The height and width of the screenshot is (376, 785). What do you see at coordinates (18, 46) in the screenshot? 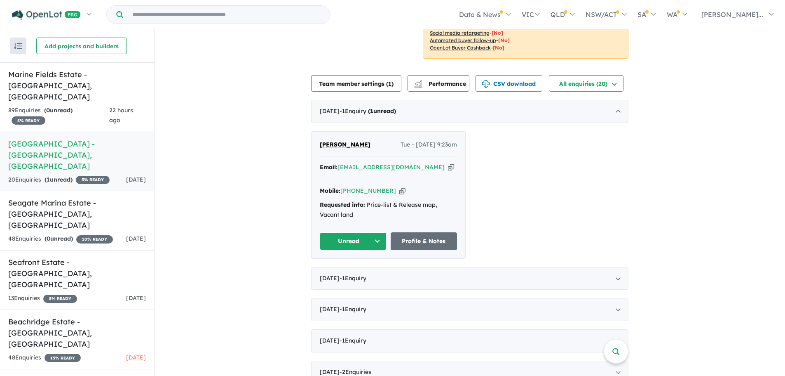
I see `img: sort.svg` at bounding box center [18, 46].